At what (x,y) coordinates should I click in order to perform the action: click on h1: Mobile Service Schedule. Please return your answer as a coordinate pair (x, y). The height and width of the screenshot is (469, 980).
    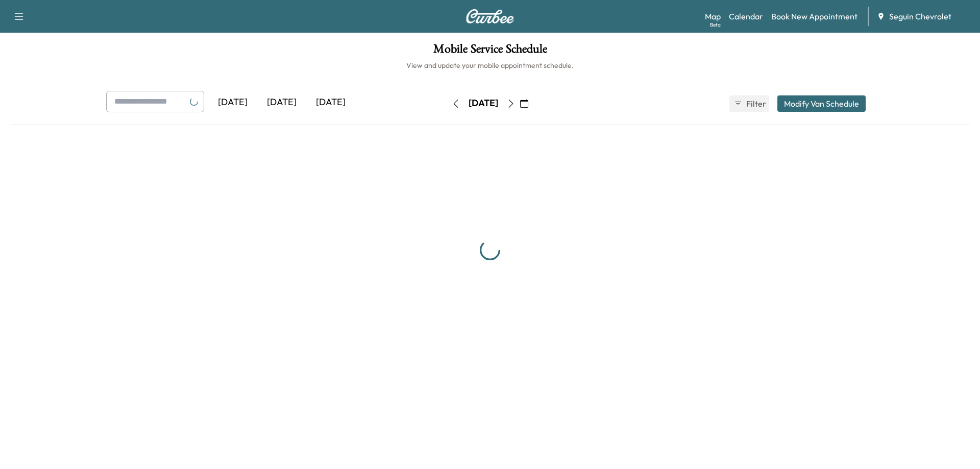
    Looking at the image, I should click on (490, 51).